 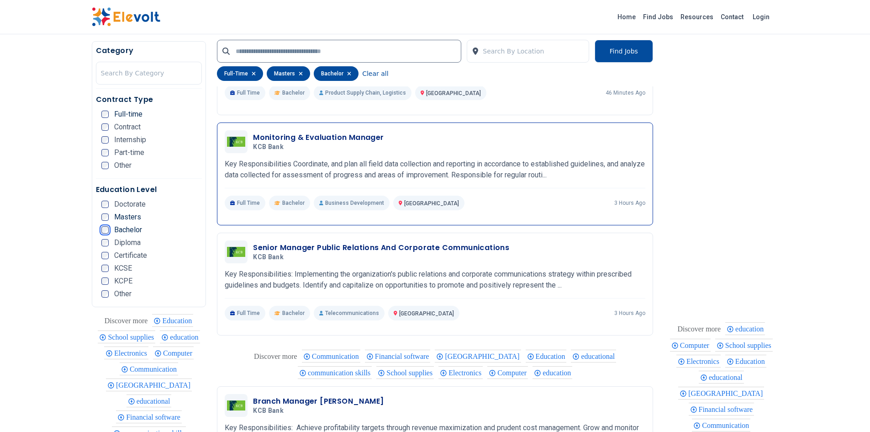 What do you see at coordinates (288, 74) in the screenshot?
I see `div: masters` at bounding box center [288, 74].